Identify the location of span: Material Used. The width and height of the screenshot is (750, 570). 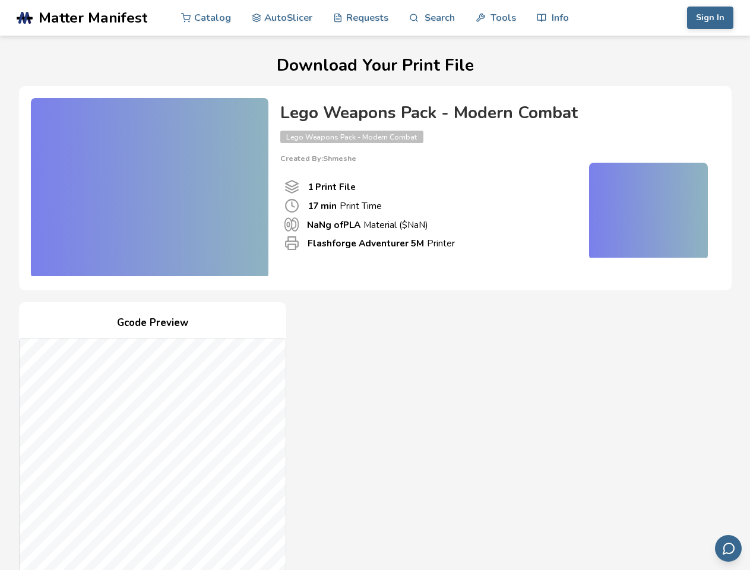
(292, 225).